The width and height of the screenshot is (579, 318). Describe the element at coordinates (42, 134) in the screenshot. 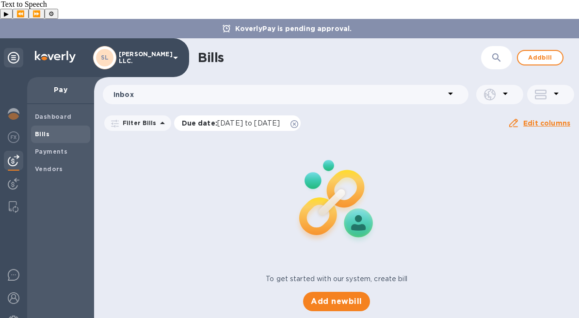

I see `b: Bills` at that location.